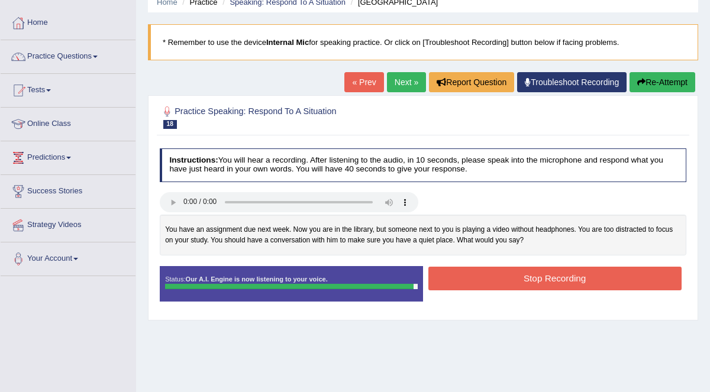  Describe the element at coordinates (68, 89) in the screenshot. I see `a: Tests` at that location.